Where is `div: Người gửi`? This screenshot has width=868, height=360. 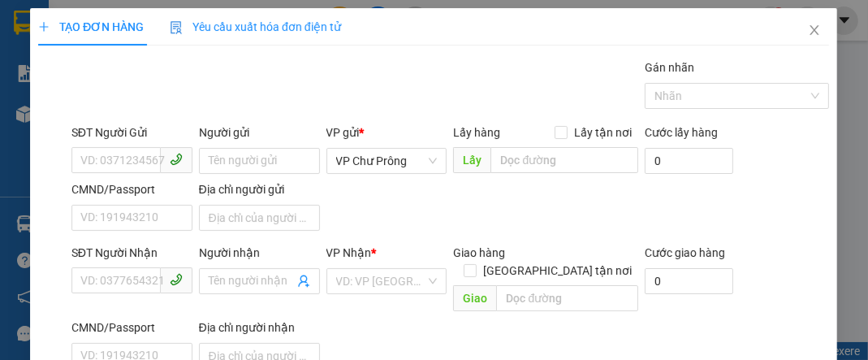 div: Người gửi is located at coordinates (259, 133).